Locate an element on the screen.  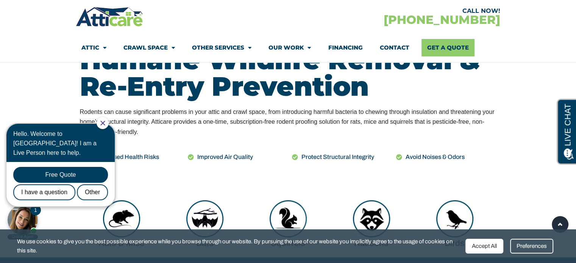
a: Our Work is located at coordinates (290, 48).